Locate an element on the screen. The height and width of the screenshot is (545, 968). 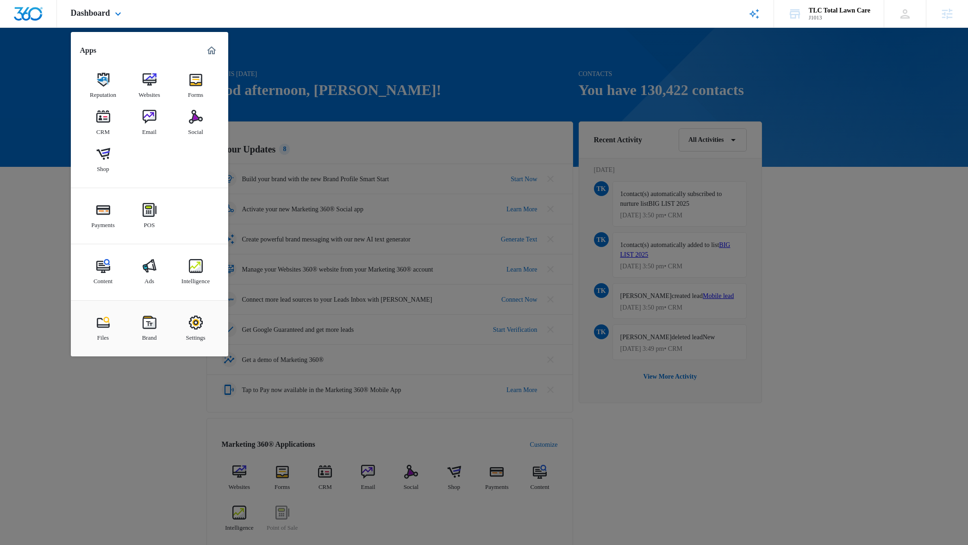
a: Settings is located at coordinates (196, 328).